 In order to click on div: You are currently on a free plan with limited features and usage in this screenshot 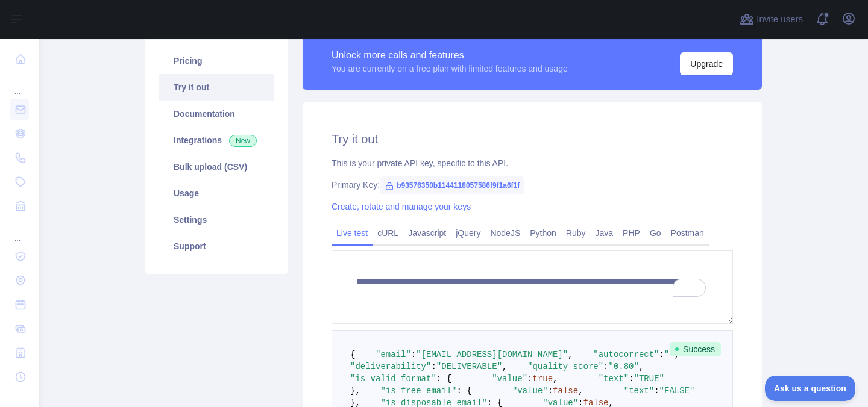, I will do `click(450, 69)`.